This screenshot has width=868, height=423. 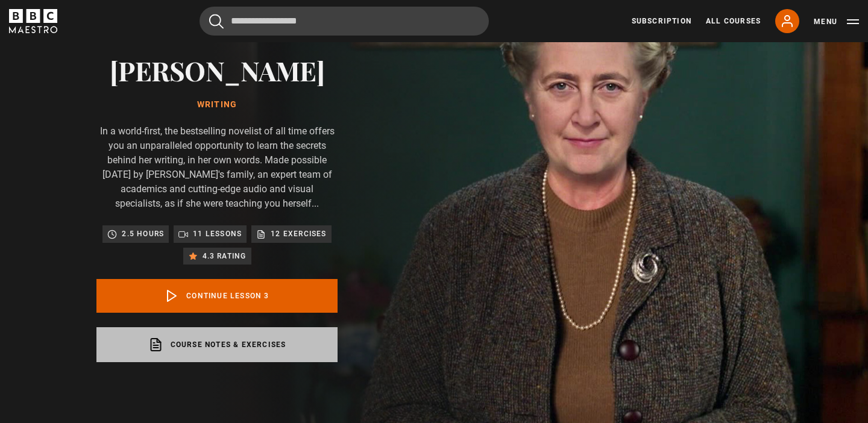 I want to click on p: 2.5 hours, so click(x=143, y=234).